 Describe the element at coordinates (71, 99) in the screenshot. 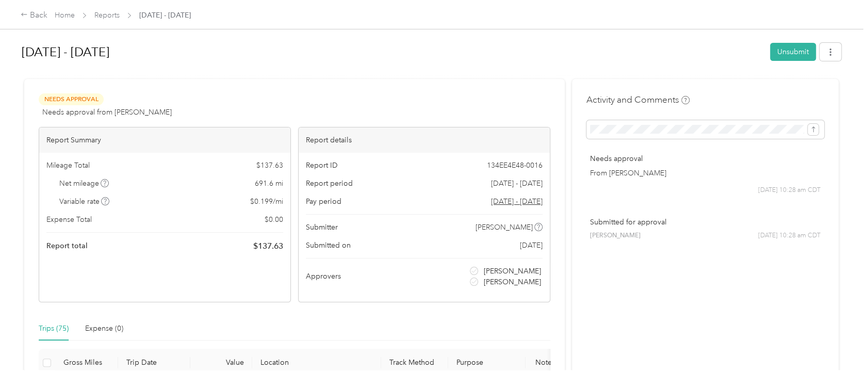

I see `span: Needs Approval` at that location.